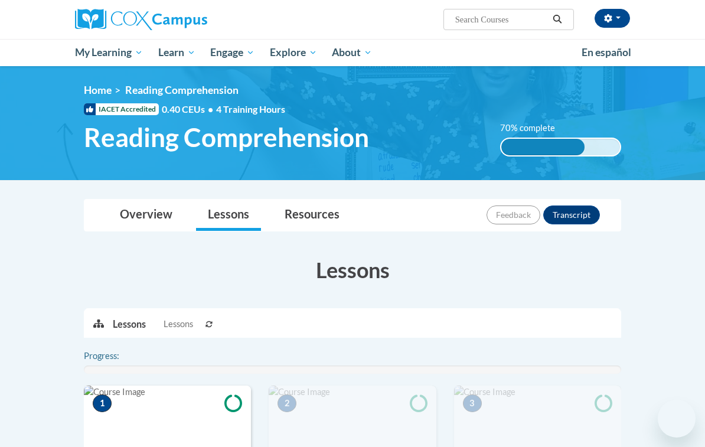 The height and width of the screenshot is (447, 705). I want to click on a: Overview, so click(146, 215).